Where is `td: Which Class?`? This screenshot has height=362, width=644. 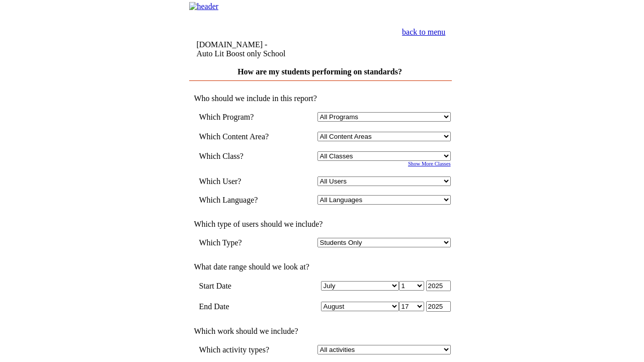 td: Which Class? is located at coordinates (242, 156).